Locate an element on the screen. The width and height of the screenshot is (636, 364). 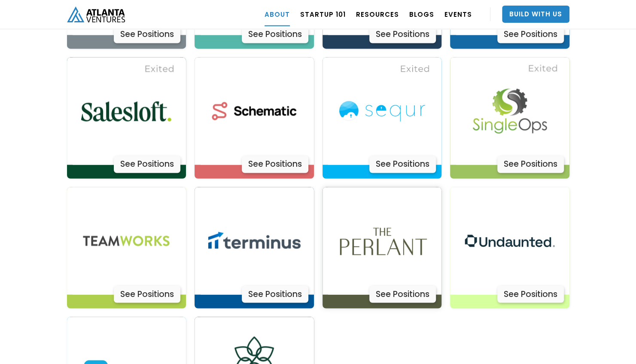
a: Startup 101 is located at coordinates (323, 14).